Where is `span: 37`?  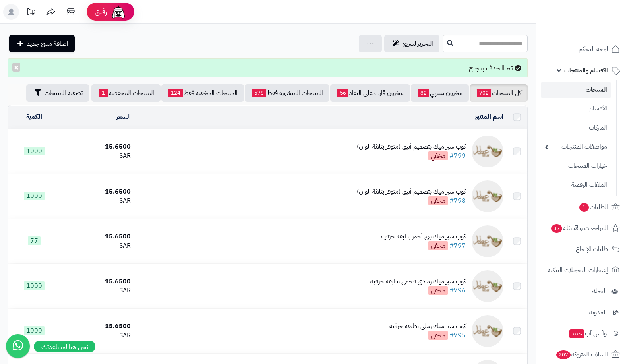 span: 37 is located at coordinates (557, 229).